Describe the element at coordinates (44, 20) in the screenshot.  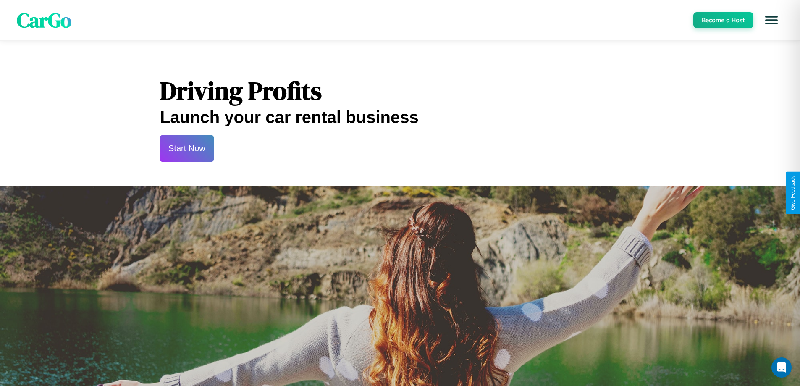
I see `span: CarGo` at that location.